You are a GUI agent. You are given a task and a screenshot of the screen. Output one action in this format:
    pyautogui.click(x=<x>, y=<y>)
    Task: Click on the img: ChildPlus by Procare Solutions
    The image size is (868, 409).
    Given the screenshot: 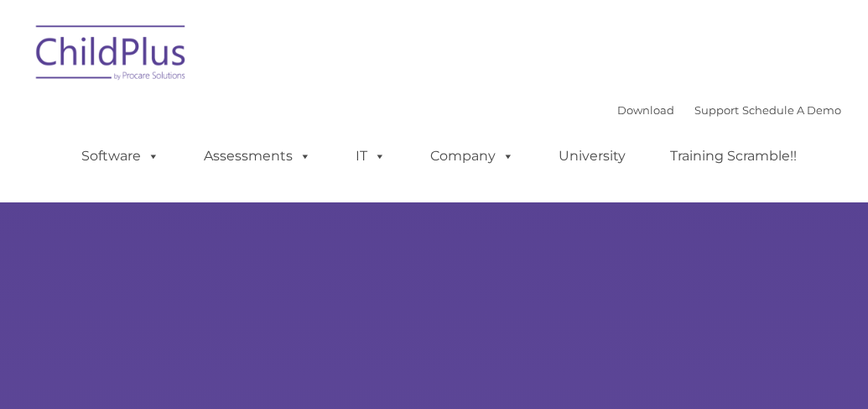 What is the action you would take?
    pyautogui.click(x=112, y=55)
    